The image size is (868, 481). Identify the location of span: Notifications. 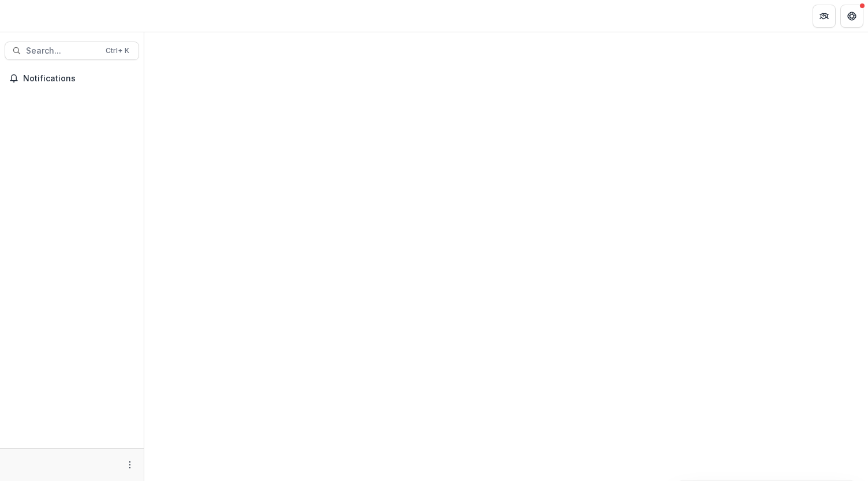
(79, 79).